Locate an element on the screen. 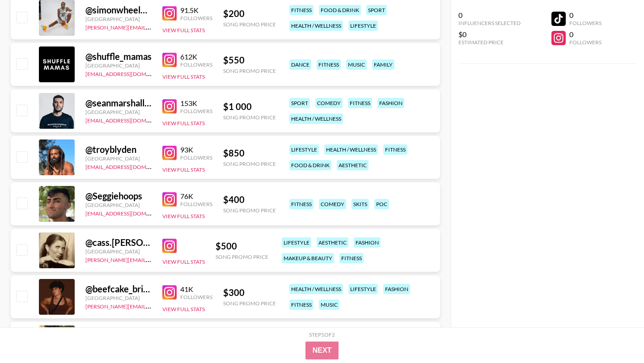 The height and width of the screenshot is (363, 644). div: $ 500 is located at coordinates (242, 246).